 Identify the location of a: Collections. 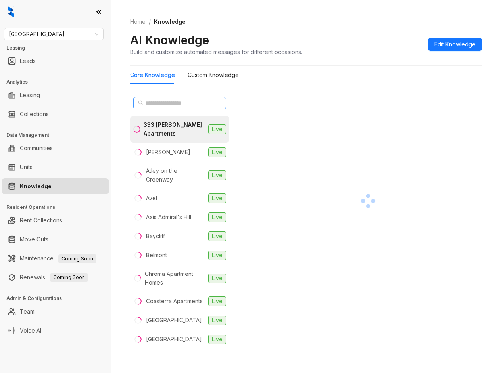
(34, 114).